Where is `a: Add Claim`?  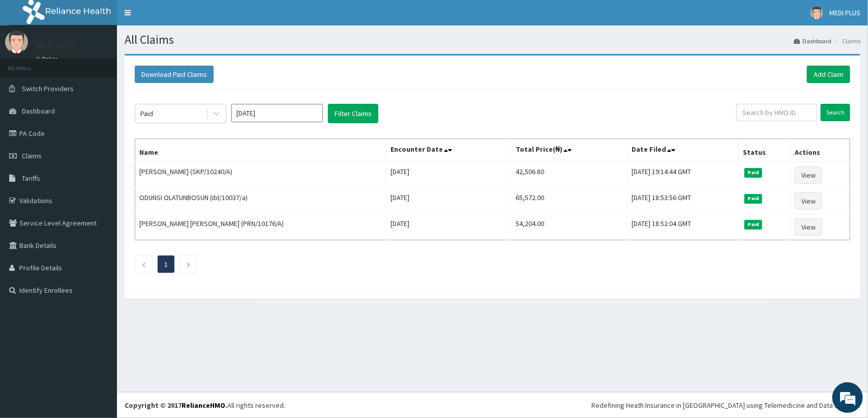 a: Add Claim is located at coordinates (829, 74).